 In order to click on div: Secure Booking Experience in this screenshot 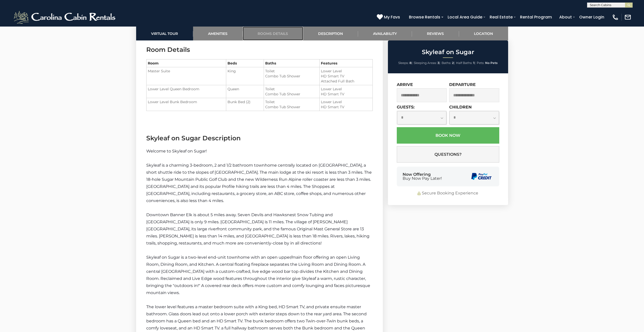, I will do `click(448, 193)`.